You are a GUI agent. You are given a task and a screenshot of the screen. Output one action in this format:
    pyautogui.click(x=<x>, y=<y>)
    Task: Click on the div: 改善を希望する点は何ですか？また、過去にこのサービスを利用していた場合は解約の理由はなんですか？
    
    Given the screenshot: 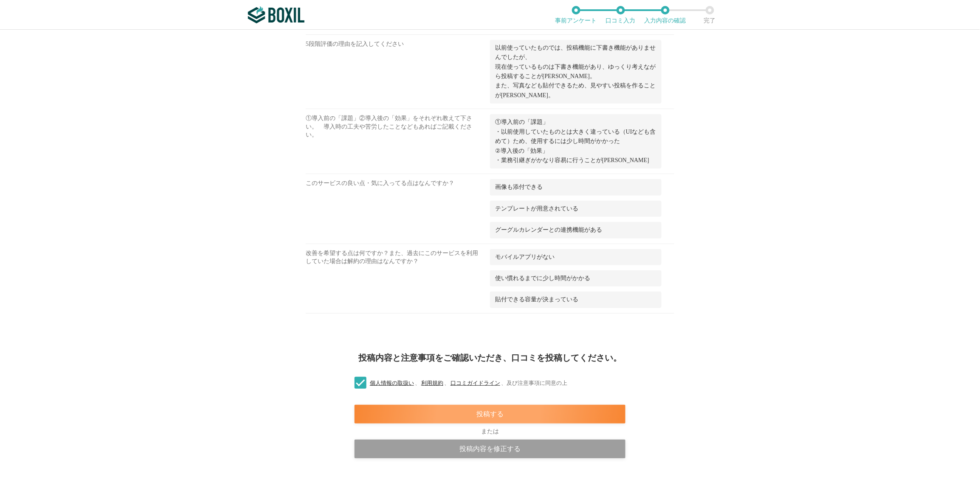 What is the action you would take?
    pyautogui.click(x=398, y=281)
    